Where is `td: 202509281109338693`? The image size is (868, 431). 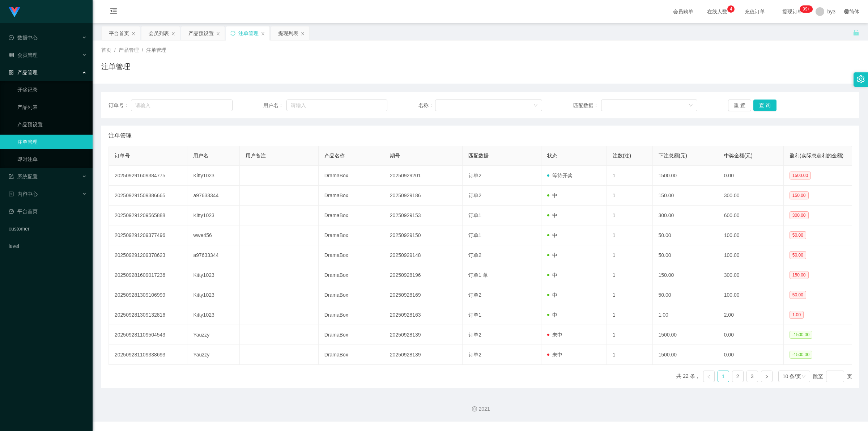
td: 202509281109338693 is located at coordinates (148, 354).